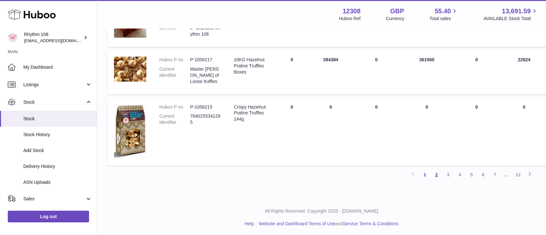 This screenshot has width=546, height=235. What do you see at coordinates (443, 11) in the screenshot?
I see `span: 55.40` at bounding box center [443, 11].